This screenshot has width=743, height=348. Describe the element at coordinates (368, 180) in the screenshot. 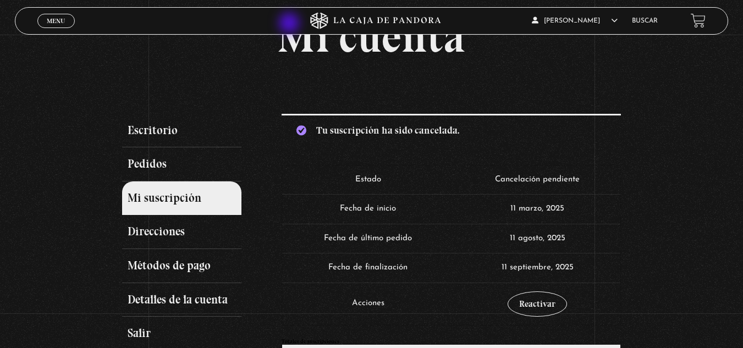

I see `td: Estado` at that location.